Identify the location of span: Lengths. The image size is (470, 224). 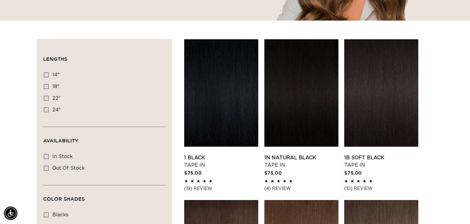
(55, 59).